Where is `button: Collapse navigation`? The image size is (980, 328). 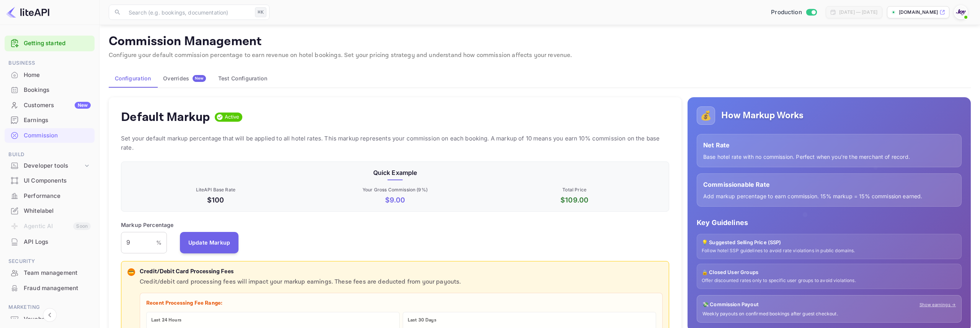
button: Collapse navigation is located at coordinates (50, 315).